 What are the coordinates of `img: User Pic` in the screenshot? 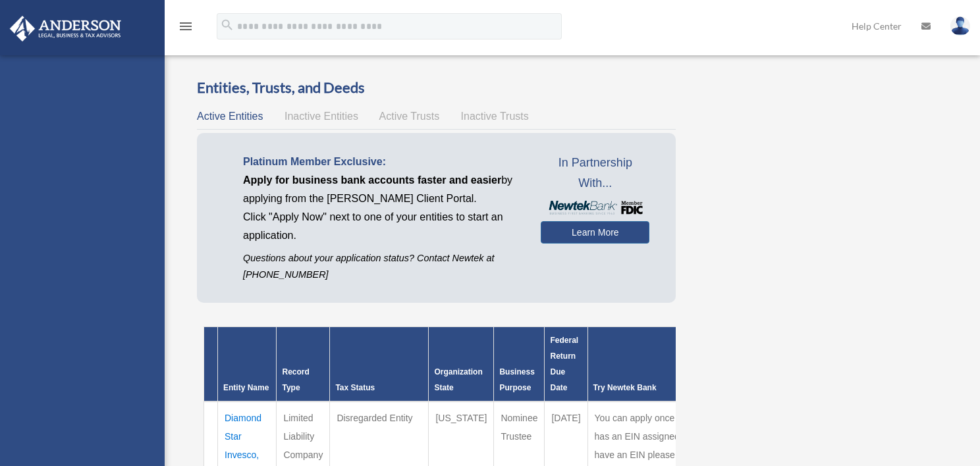 It's located at (961, 26).